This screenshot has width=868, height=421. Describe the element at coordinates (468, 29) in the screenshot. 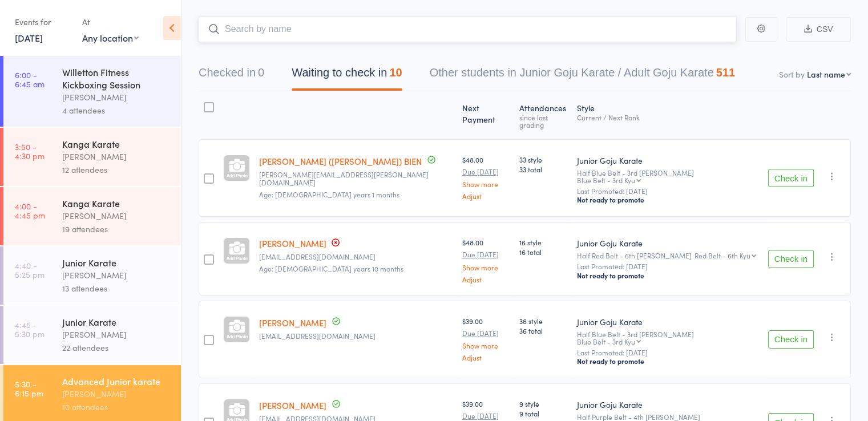

I see `input: Search by name` at that location.